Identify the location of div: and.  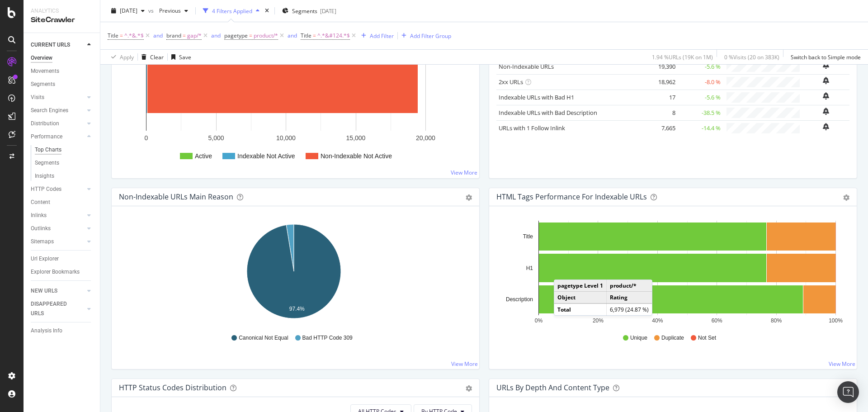
(158, 36).